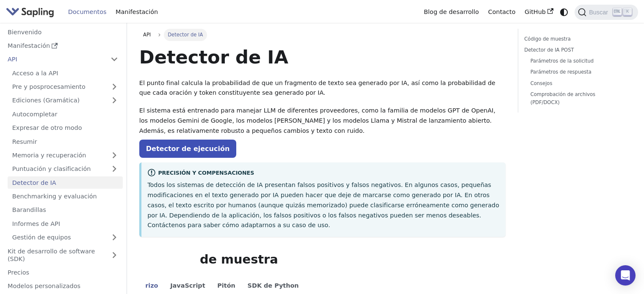  I want to click on font: Bienvenido, so click(25, 32).